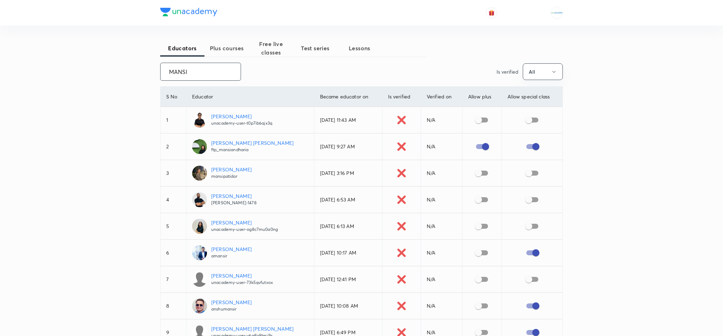 The image size is (723, 336). Describe the element at coordinates (492, 13) in the screenshot. I see `button: avatar` at that location.